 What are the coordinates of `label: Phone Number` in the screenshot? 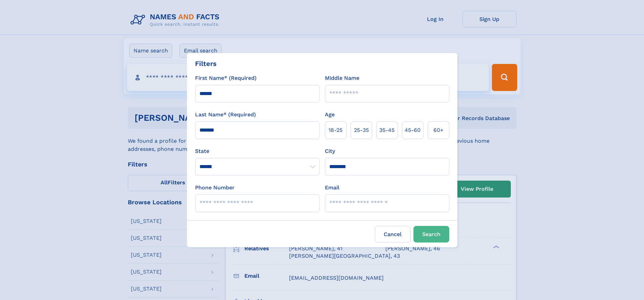 It's located at (214, 188).